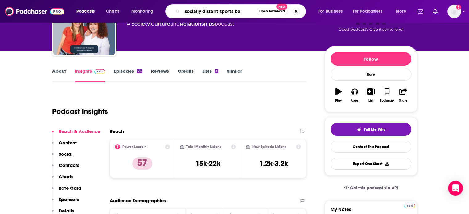 The height and width of the screenshot is (214, 469). What do you see at coordinates (403, 101) in the screenshot?
I see `div: Share` at bounding box center [403, 101].